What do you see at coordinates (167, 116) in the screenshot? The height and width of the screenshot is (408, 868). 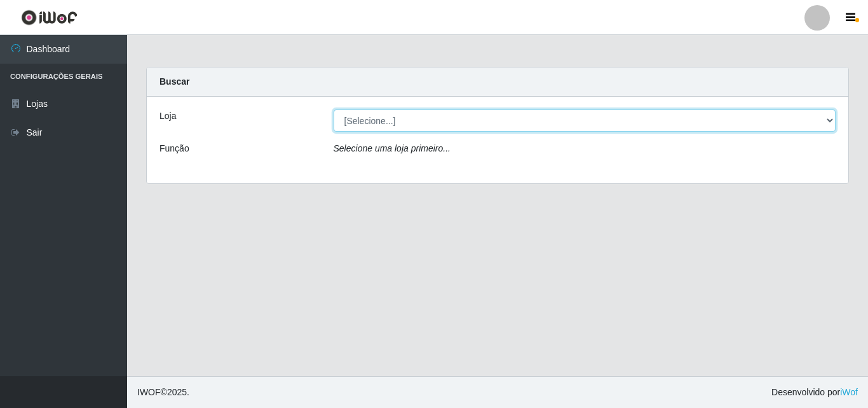 I see `label: Loja` at bounding box center [167, 116].